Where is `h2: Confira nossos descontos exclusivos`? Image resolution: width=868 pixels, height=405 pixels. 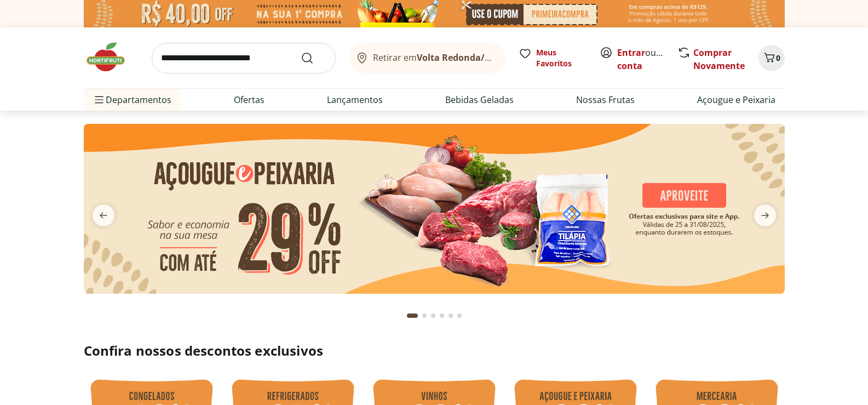
h2: Confira nossos descontos exclusivos is located at coordinates (434, 351).